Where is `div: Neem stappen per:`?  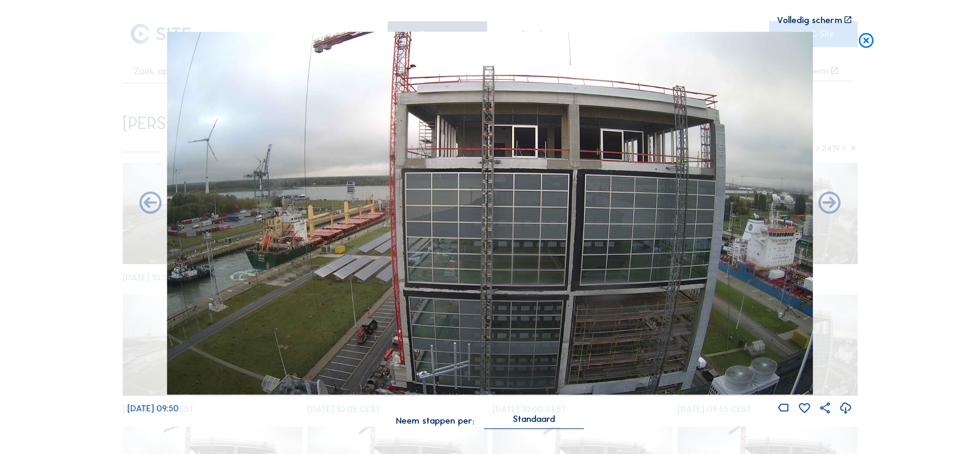 div: Neem stappen per: is located at coordinates (435, 421).